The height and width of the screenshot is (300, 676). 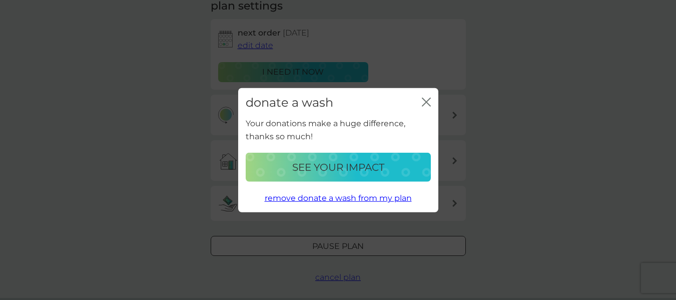 What do you see at coordinates (289, 102) in the screenshot?
I see `h2: donate a wash` at bounding box center [289, 102].